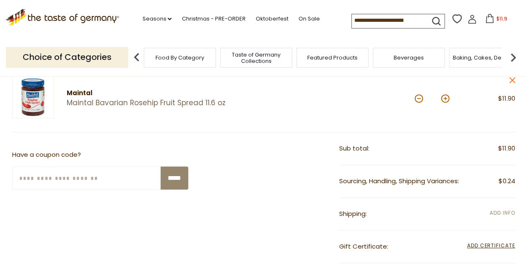 The image size is (527, 270). What do you see at coordinates (507, 181) in the screenshot?
I see `span: $0.24` at bounding box center [507, 181].